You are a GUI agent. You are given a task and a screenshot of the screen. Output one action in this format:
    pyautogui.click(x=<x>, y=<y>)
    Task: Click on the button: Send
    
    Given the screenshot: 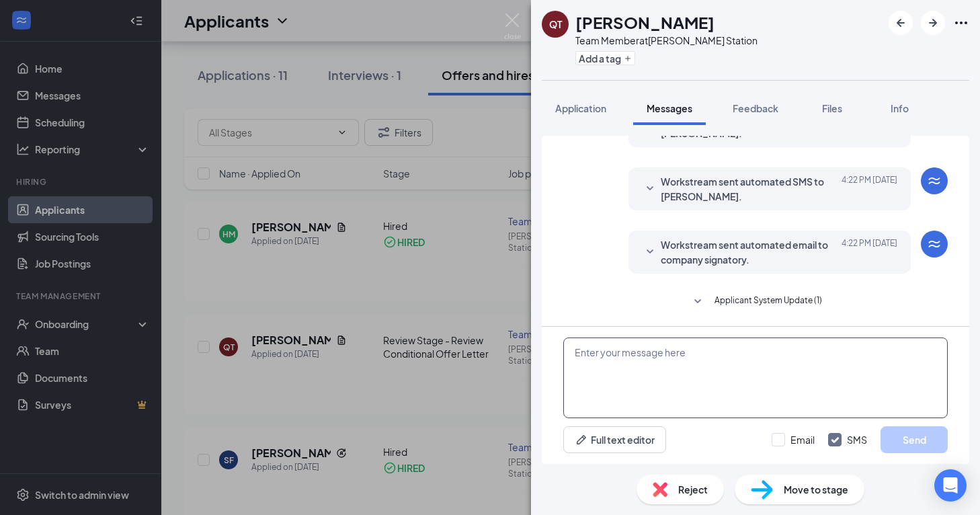 What is the action you would take?
    pyautogui.click(x=914, y=440)
    